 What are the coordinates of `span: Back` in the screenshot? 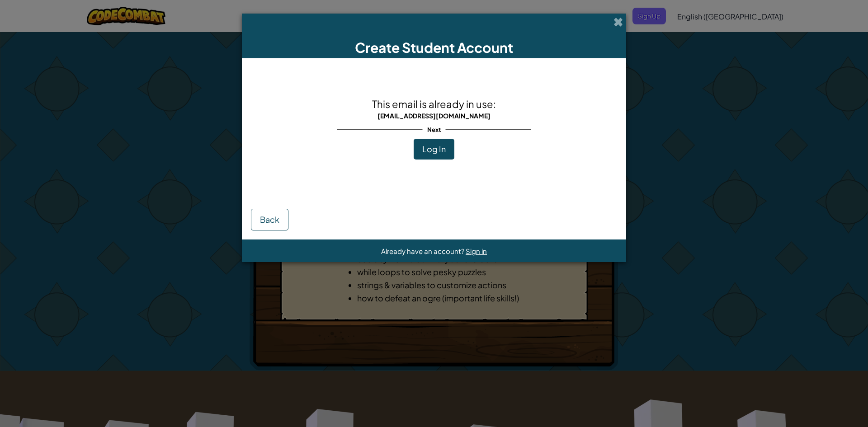 It's located at (269, 219).